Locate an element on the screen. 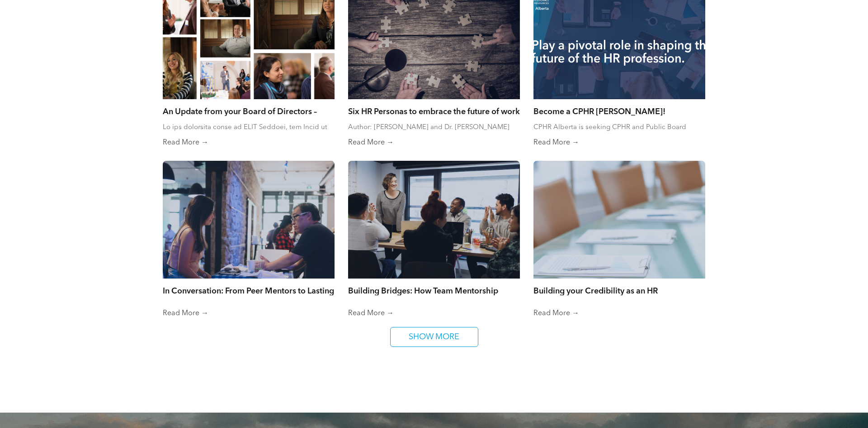 The height and width of the screenshot is (428, 868). div: Lo ips dolorsita conse ad ELIT Seddoei, tem Incid ut Laboreetd magn aliquaeni ad minimve quisnost... is located at coordinates (248, 128).